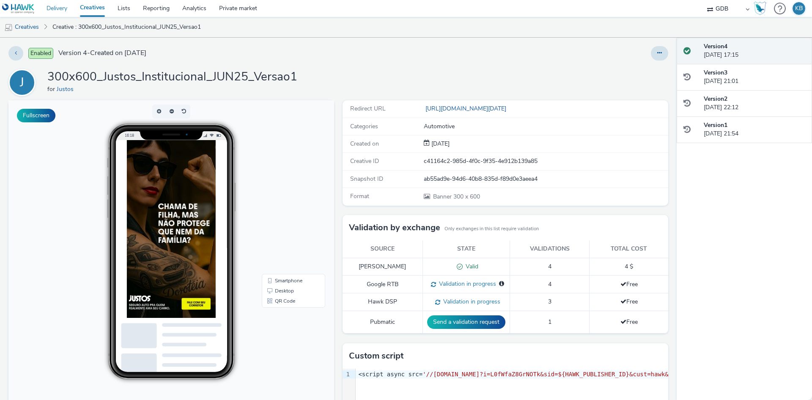 The height and width of the screenshot is (400, 812). What do you see at coordinates (546, 179) in the screenshot?
I see `div: ab55ad9e-94d6-40b8-835d-f89d0e3aeea4` at bounding box center [546, 179].